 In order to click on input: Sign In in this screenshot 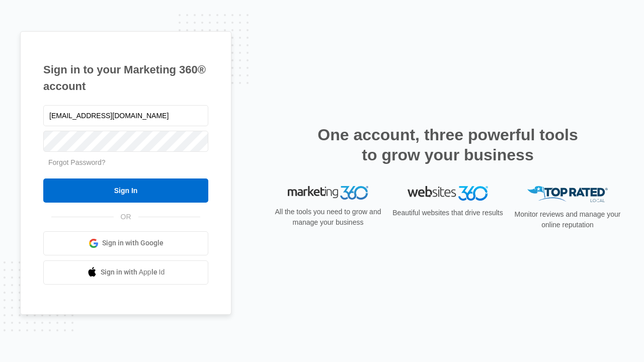, I will do `click(126, 191)`.